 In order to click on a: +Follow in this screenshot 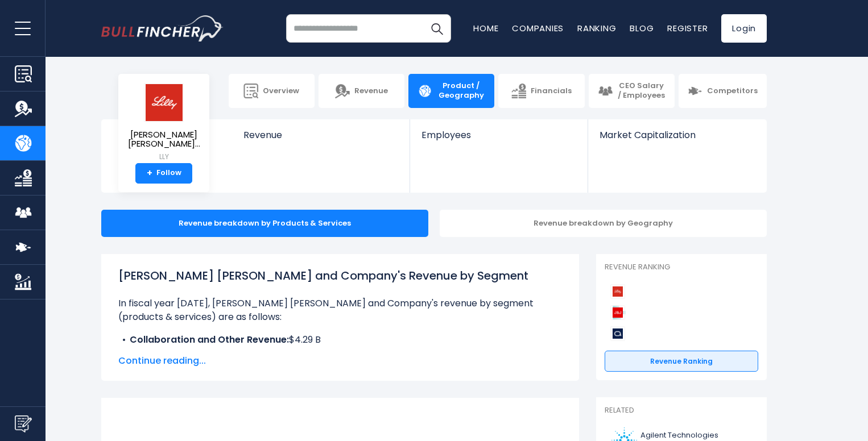, I will do `click(164, 173)`.